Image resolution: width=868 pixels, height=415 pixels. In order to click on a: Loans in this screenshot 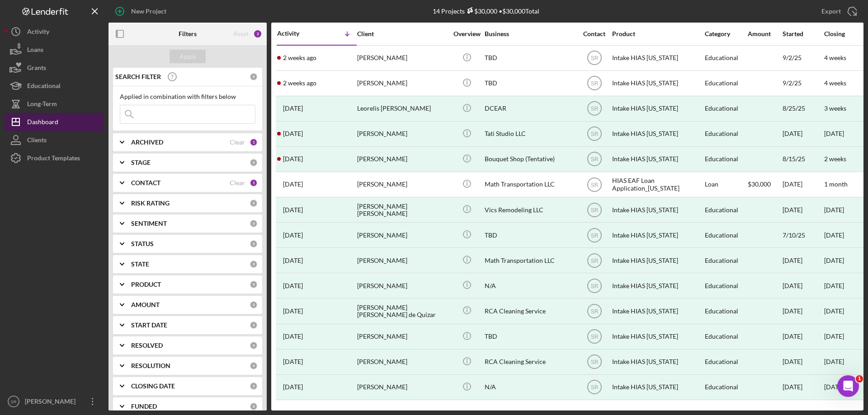, I will do `click(54, 50)`.